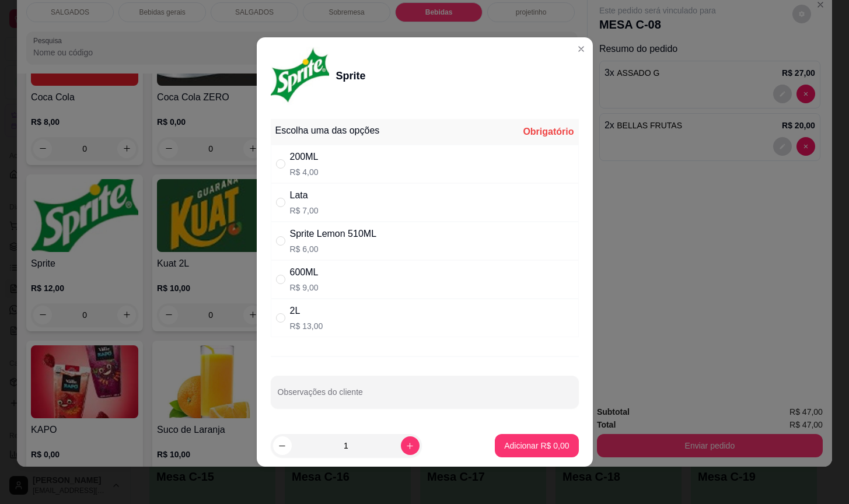 This screenshot has height=504, width=849. I want to click on div: Obrigatório, so click(548, 132).